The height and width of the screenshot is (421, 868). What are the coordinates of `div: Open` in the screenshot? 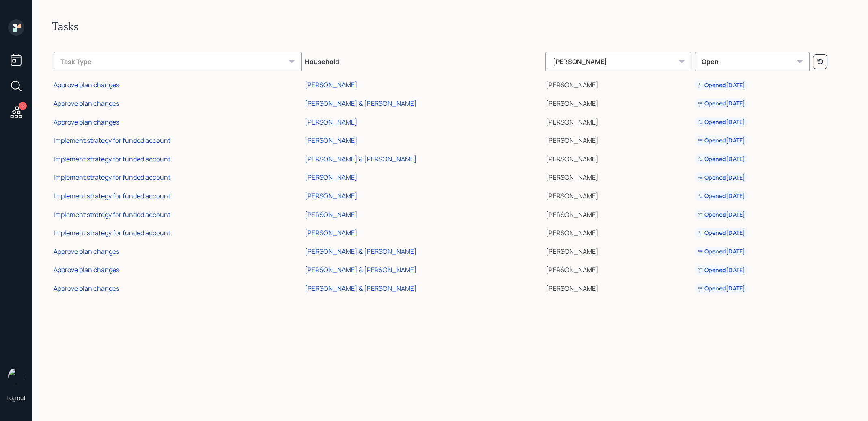 It's located at (752, 61).